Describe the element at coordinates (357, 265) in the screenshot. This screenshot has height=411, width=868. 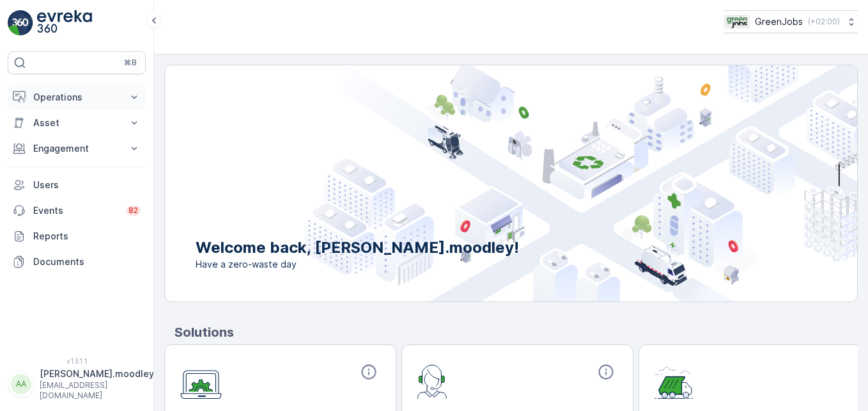
I see `span: Have a zero-waste day` at that location.